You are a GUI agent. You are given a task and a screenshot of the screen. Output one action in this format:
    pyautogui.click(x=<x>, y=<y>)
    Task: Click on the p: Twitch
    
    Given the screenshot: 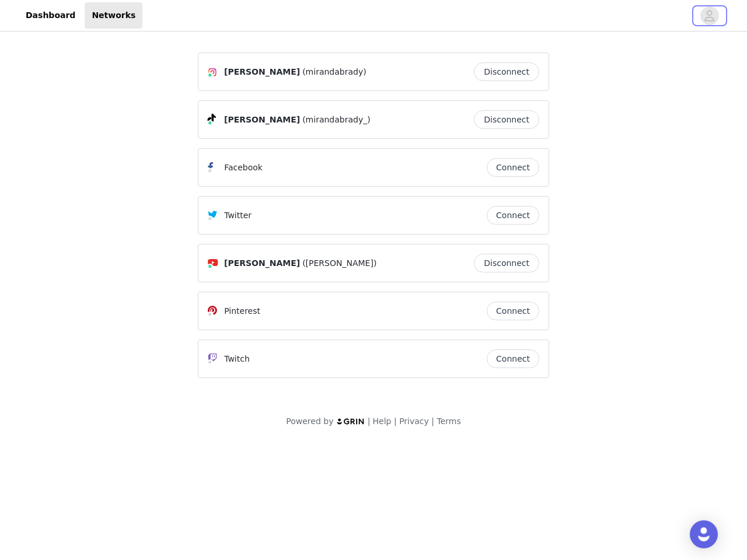 What is the action you would take?
    pyautogui.click(x=237, y=359)
    